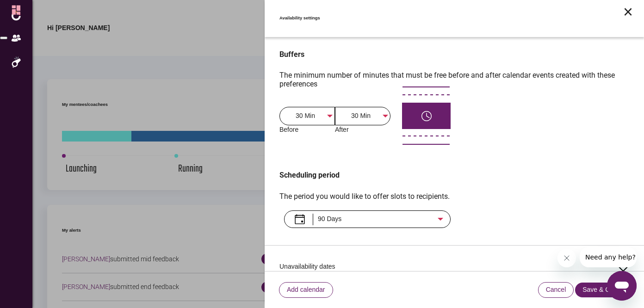 The height and width of the screenshot is (308, 644). What do you see at coordinates (556, 290) in the screenshot?
I see `span: Cancel` at bounding box center [556, 290].